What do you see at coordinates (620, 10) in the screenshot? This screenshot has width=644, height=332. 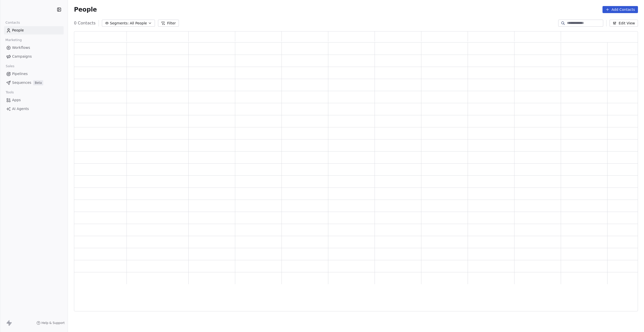 I see `button: Add Contacts` at bounding box center [620, 10].